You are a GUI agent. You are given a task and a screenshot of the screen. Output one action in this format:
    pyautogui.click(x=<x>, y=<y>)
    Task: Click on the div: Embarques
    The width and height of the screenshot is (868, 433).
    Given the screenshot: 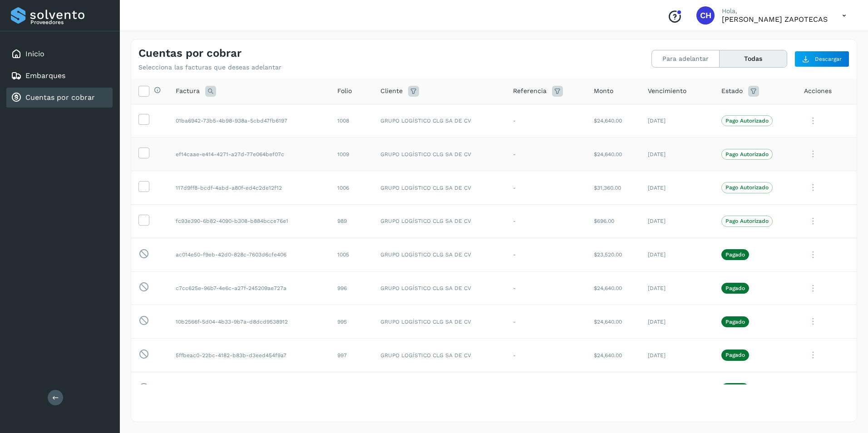 What is the action you would take?
    pyautogui.click(x=59, y=76)
    